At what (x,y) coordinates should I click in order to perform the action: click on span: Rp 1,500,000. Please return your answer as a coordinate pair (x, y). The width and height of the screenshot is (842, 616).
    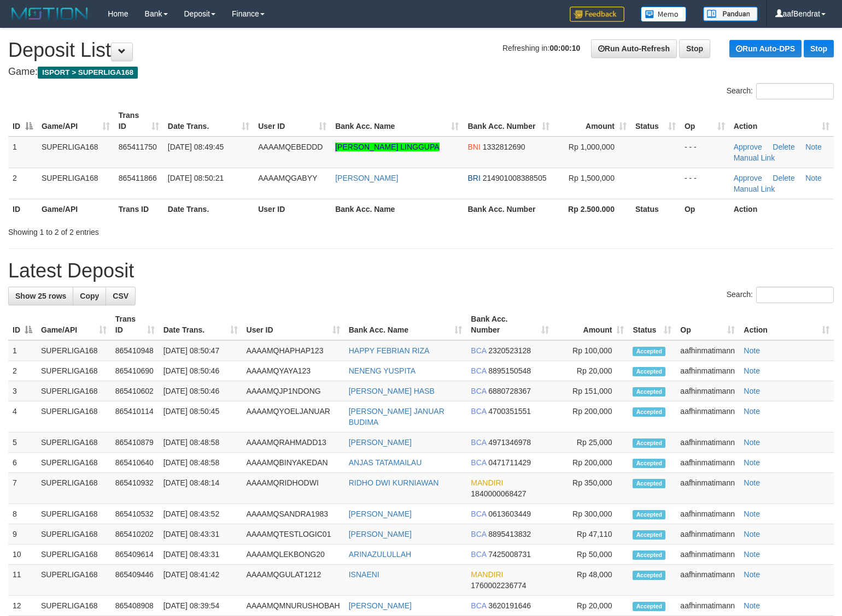
    Looking at the image, I should click on (592, 178).